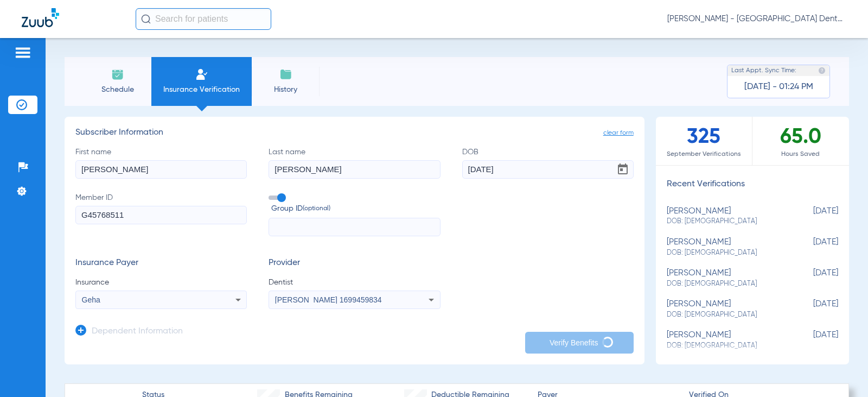 The width and height of the screenshot is (868, 397). What do you see at coordinates (354, 282) in the screenshot?
I see `span: Dentist` at bounding box center [354, 282].